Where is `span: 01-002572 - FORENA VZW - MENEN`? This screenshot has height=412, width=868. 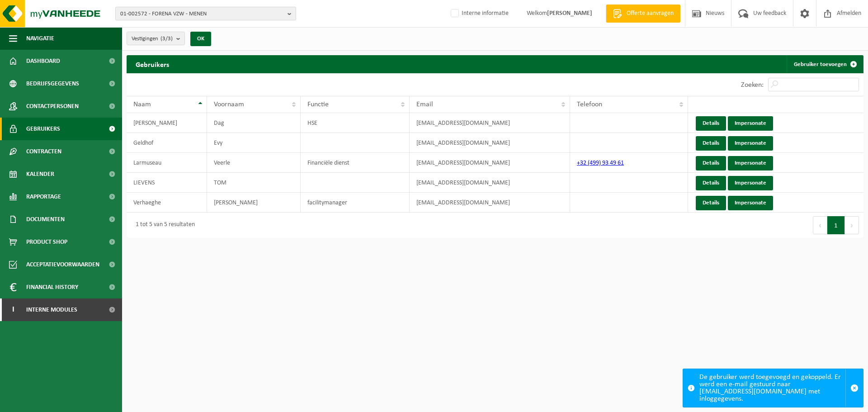 span: 01-002572 - FORENA VZW - MENEN is located at coordinates (202, 14).